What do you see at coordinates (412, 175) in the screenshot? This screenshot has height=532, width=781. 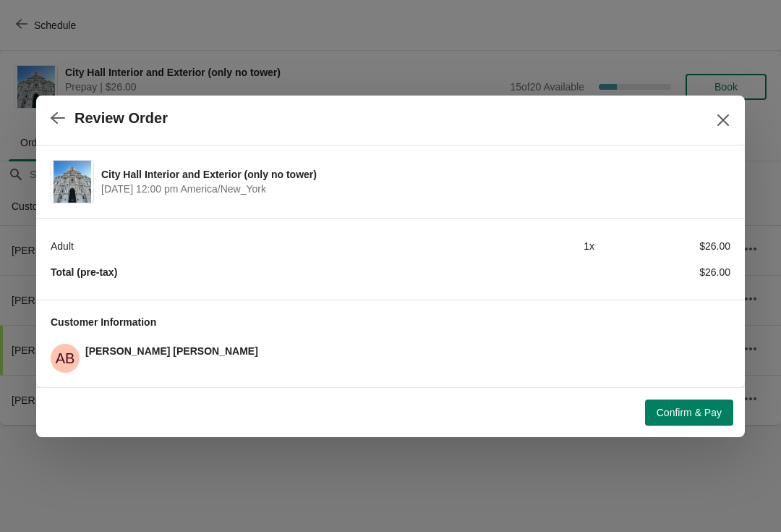 I see `span: City Hall Interior and Exterior (only no tower)` at bounding box center [412, 175].